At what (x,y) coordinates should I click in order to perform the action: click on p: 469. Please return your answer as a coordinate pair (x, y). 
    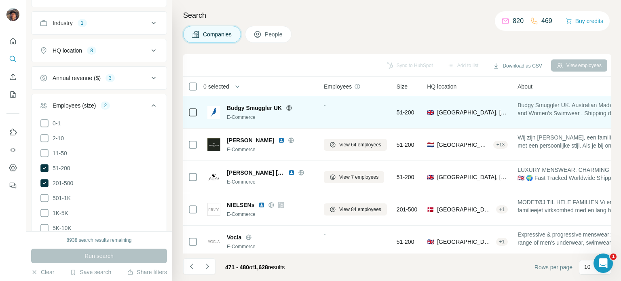
    Looking at the image, I should click on (547, 21).